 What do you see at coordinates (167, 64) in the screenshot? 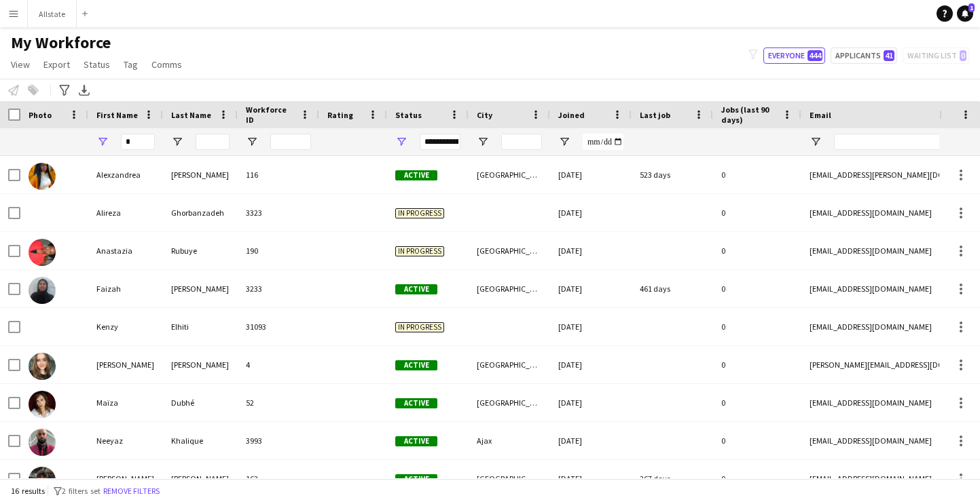
I see `span: Comms` at bounding box center [167, 64].